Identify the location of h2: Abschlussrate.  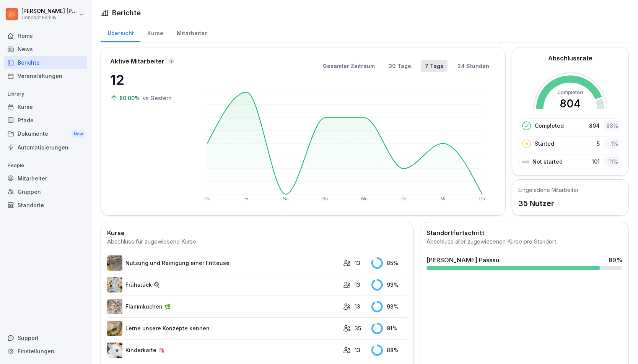
(570, 58).